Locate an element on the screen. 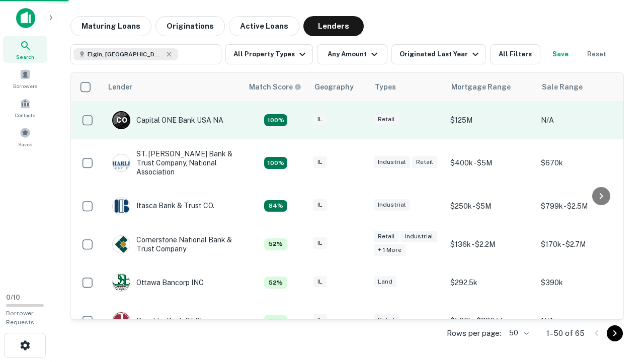 This screenshot has width=644, height=362. div: Capital ONE Bank USA NA is located at coordinates (168, 120).